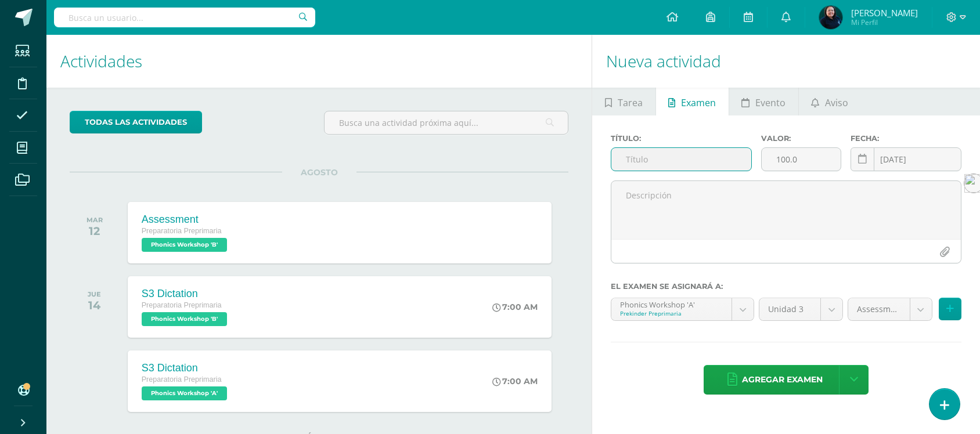  Describe the element at coordinates (905, 138) in the screenshot. I see `label: Fecha:` at that location.